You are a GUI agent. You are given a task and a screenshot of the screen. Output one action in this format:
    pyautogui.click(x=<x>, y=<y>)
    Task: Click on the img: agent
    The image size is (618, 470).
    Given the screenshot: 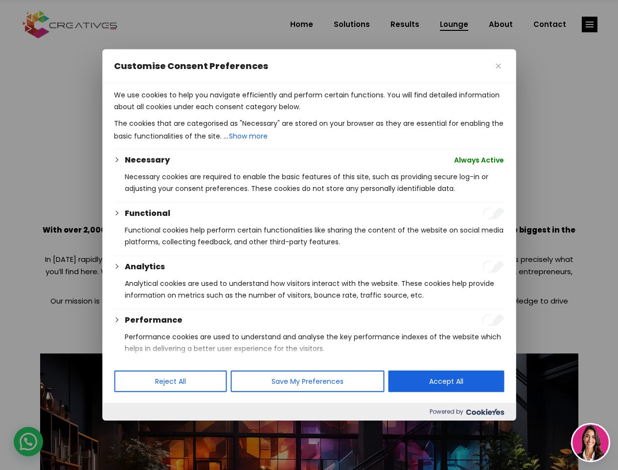 What is the action you would take?
    pyautogui.click(x=591, y=442)
    